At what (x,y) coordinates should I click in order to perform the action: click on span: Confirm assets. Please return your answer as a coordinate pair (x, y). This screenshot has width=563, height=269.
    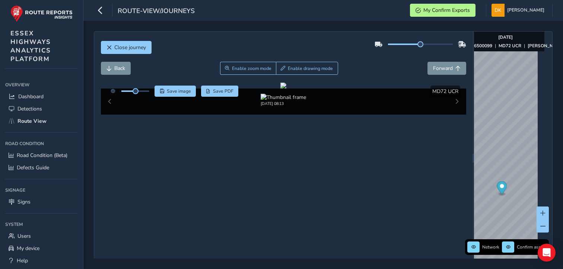
    Looking at the image, I should click on (531, 247).